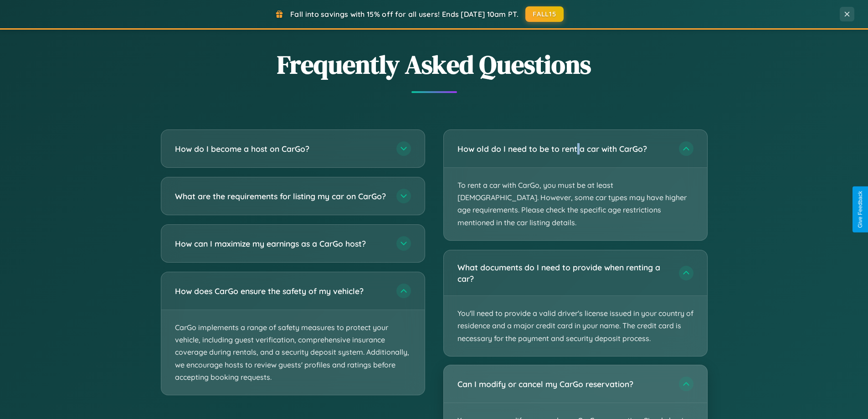 The height and width of the screenshot is (419, 868). I want to click on h3: How does CarGo ensure the safety of my vehicle?, so click(281, 291).